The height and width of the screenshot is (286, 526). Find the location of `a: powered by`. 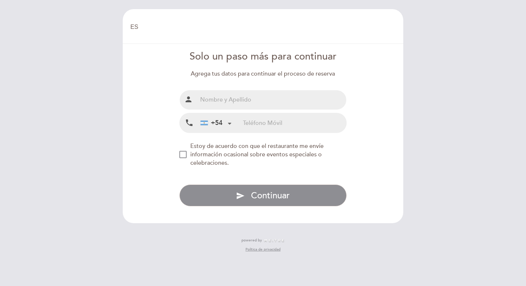

a: powered by is located at coordinates (263, 241).